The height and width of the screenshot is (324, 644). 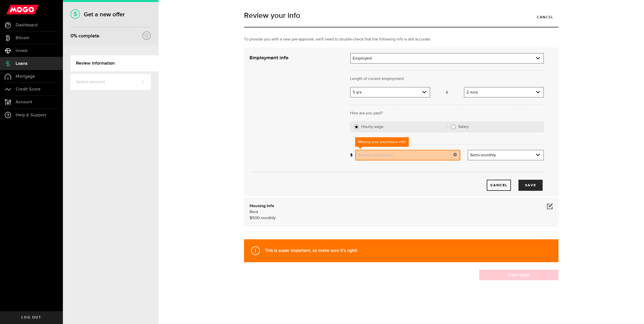 I want to click on a: Cancel, so click(x=545, y=17).